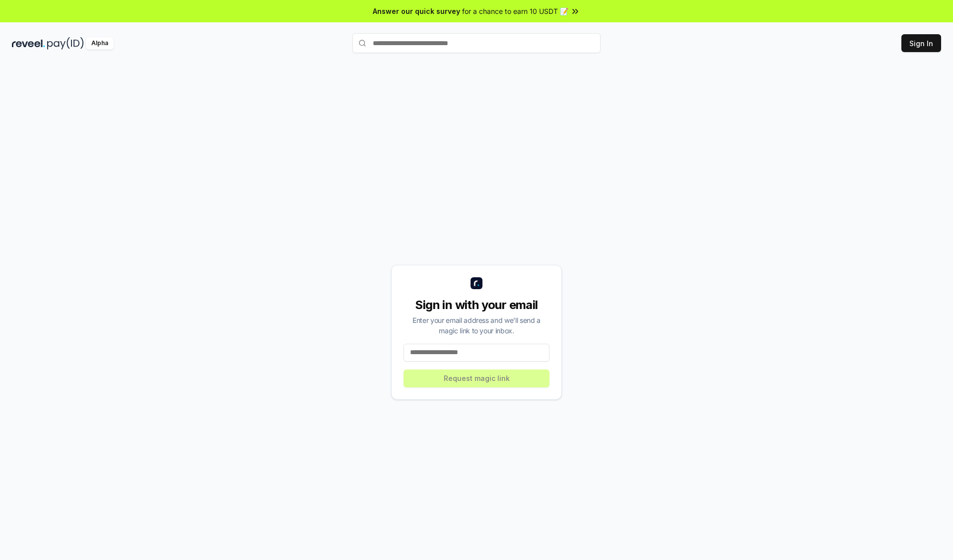 The image size is (953, 560). I want to click on div: Sign in with your email, so click(476, 305).